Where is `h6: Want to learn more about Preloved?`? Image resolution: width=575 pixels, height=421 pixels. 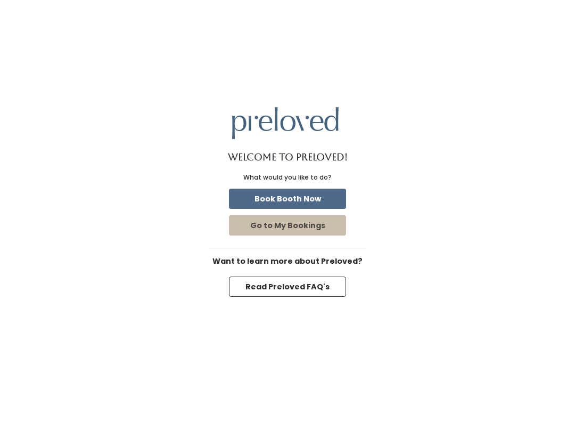 h6: Want to learn more about Preloved? is located at coordinates (288, 262).